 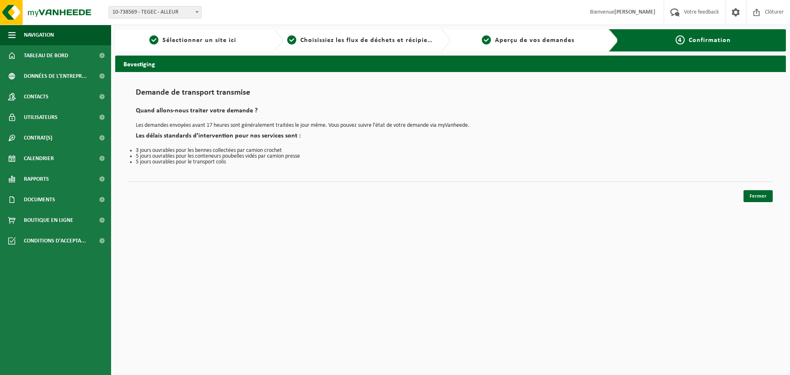 I want to click on span: Boutique en ligne, so click(x=49, y=220).